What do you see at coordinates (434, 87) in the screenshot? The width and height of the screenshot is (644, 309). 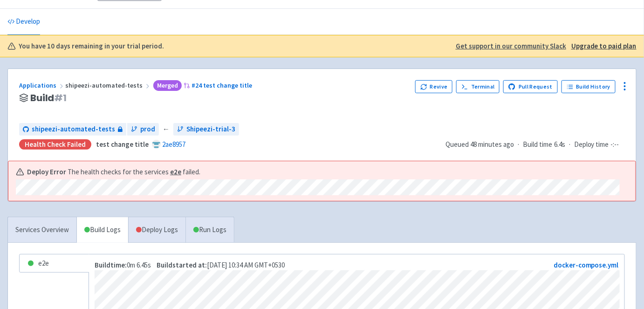 I see `button: Revive` at bounding box center [434, 87].